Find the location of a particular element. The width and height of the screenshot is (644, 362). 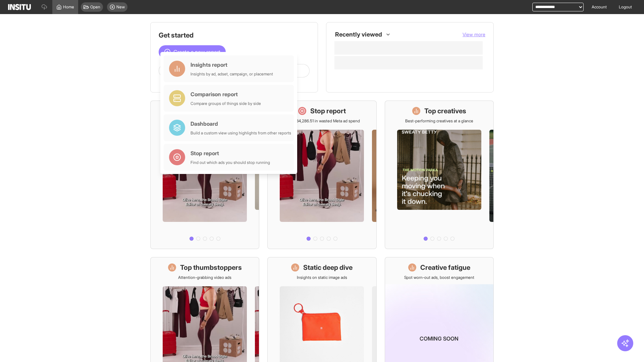

button: Create a new report is located at coordinates (193, 52).